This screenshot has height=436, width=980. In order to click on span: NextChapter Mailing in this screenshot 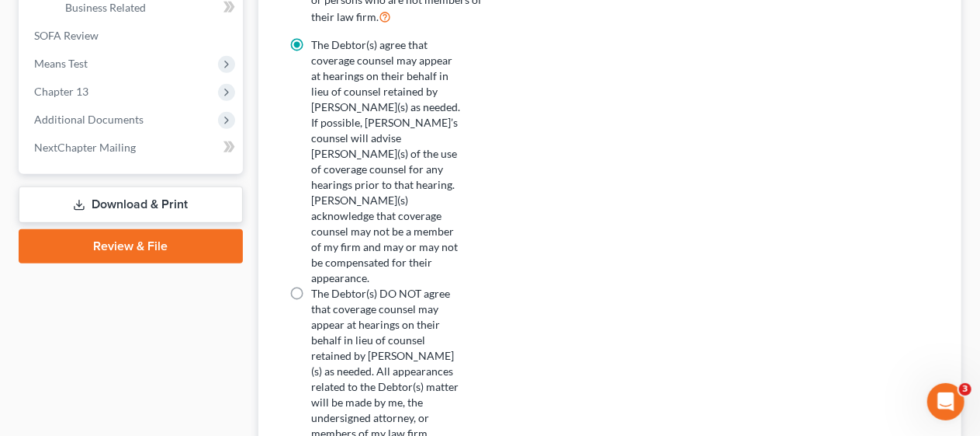, I will do `click(85, 147)`.